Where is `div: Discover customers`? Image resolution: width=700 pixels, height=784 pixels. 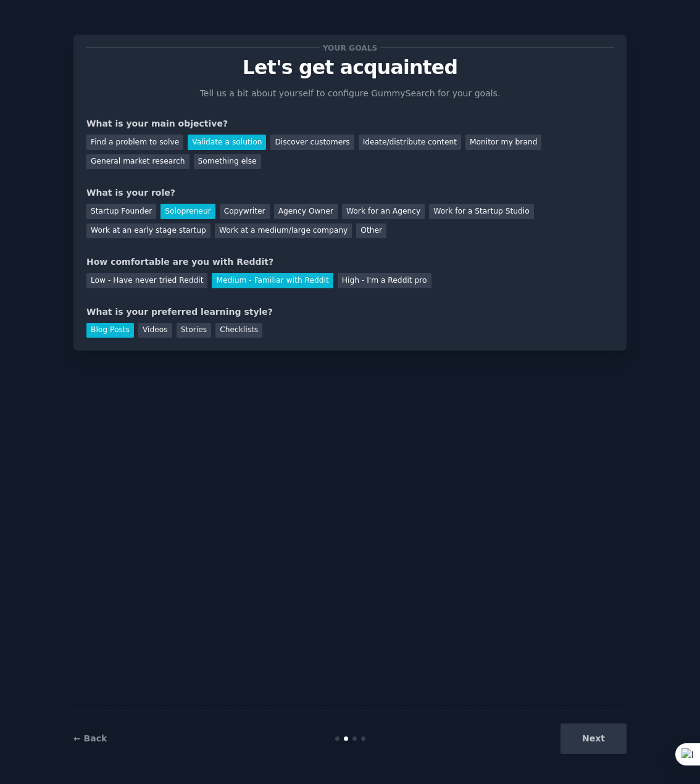
div: Discover customers is located at coordinates (312, 142).